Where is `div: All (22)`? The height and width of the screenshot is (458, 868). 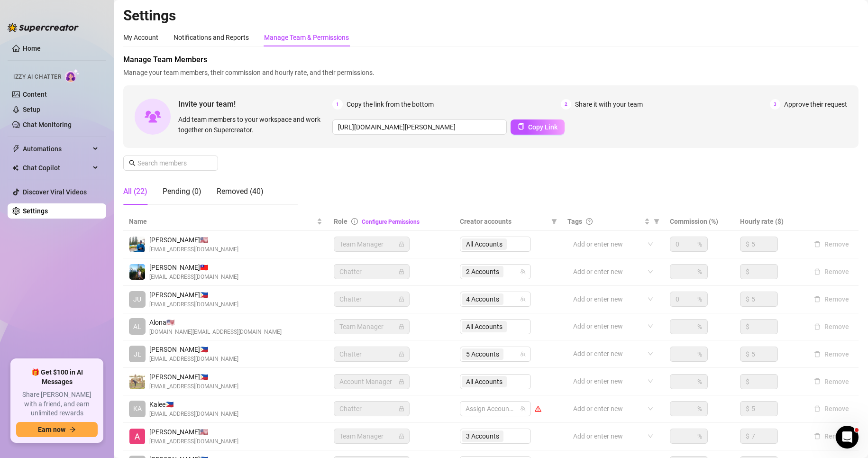
div: All (22) is located at coordinates (135, 191).